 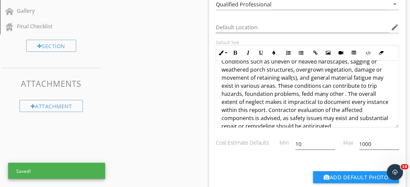 I want to click on p: The grounds in general show signs of neglect, with multiple components exhibiting deterioration a..., so click(x=308, y=86).